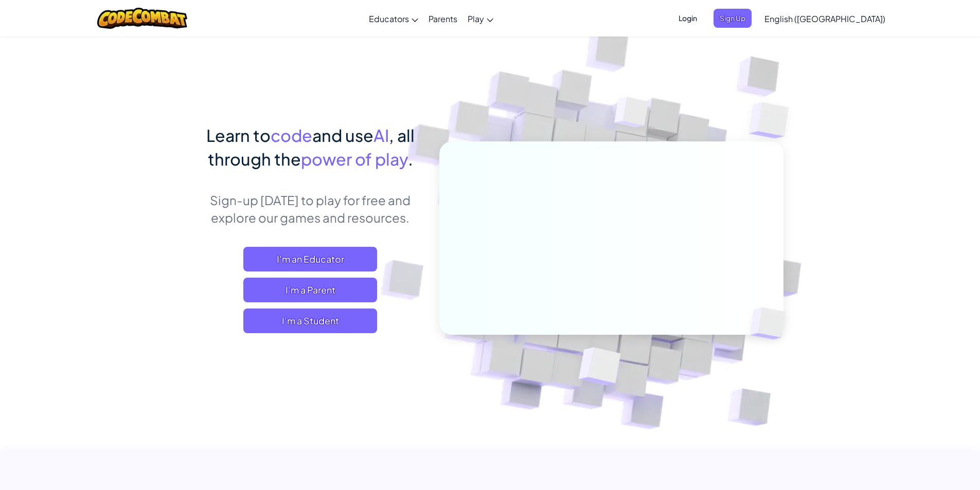 This screenshot has height=490, width=980. I want to click on span: Play, so click(476, 19).